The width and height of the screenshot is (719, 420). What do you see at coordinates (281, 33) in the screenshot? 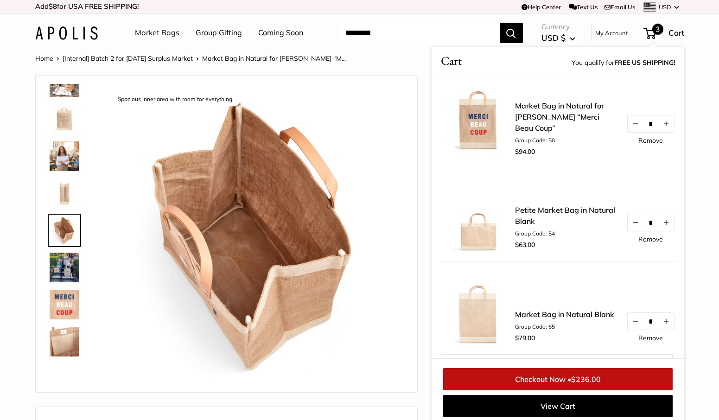
I see `a: Coming Soon` at bounding box center [281, 33].